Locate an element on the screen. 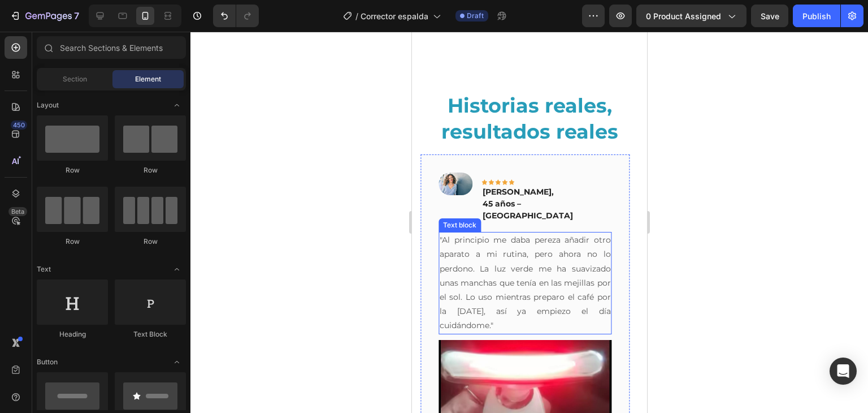 This screenshot has width=868, height=413. button: Save is located at coordinates (769, 16).